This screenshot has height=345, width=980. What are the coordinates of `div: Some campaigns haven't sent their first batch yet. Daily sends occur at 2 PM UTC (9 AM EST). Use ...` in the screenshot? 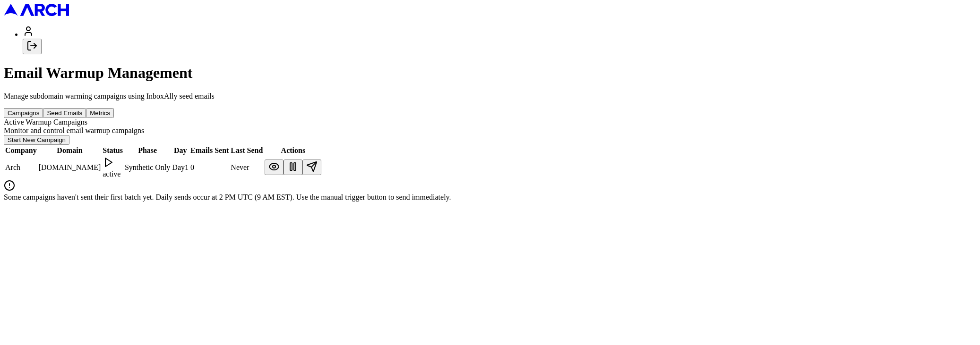 It's located at (490, 198).